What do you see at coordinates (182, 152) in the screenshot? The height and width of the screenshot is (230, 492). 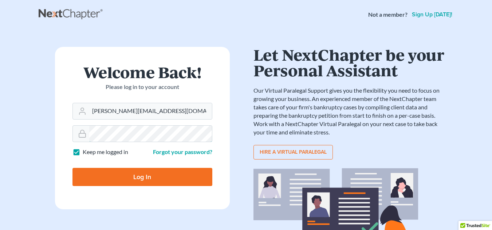 I see `a: Forgot your password?` at bounding box center [182, 152].